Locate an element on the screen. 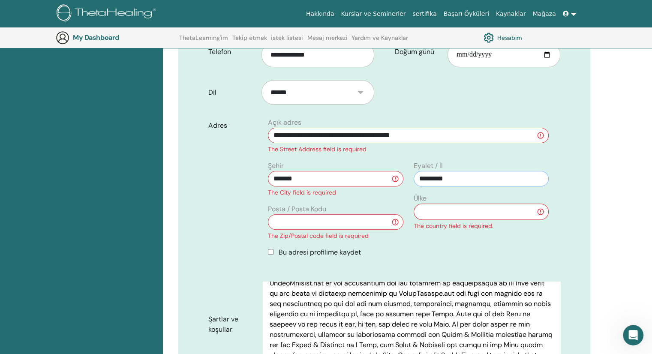  h3: My Dashboard is located at coordinates (116, 37).